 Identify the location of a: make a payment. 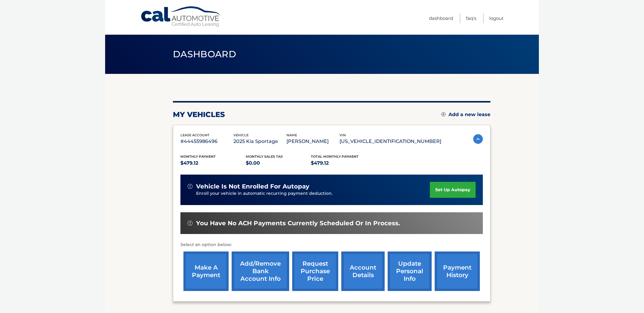
(206, 271).